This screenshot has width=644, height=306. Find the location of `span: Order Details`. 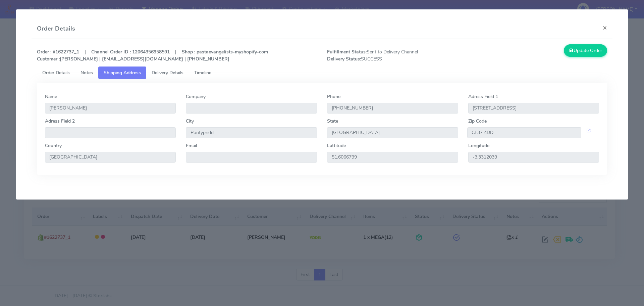

span: Order Details is located at coordinates (56, 73).